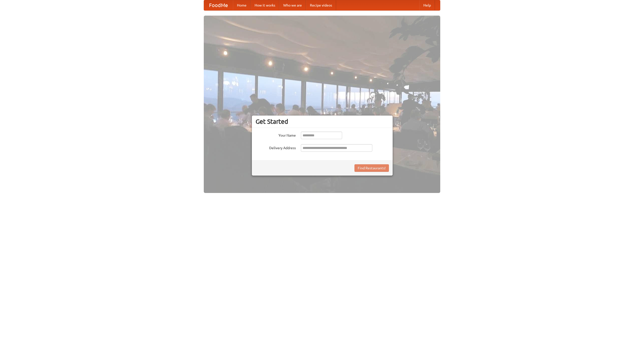 Image resolution: width=644 pixels, height=356 pixels. Describe the element at coordinates (276, 148) in the screenshot. I see `label: Delivery Address` at that location.